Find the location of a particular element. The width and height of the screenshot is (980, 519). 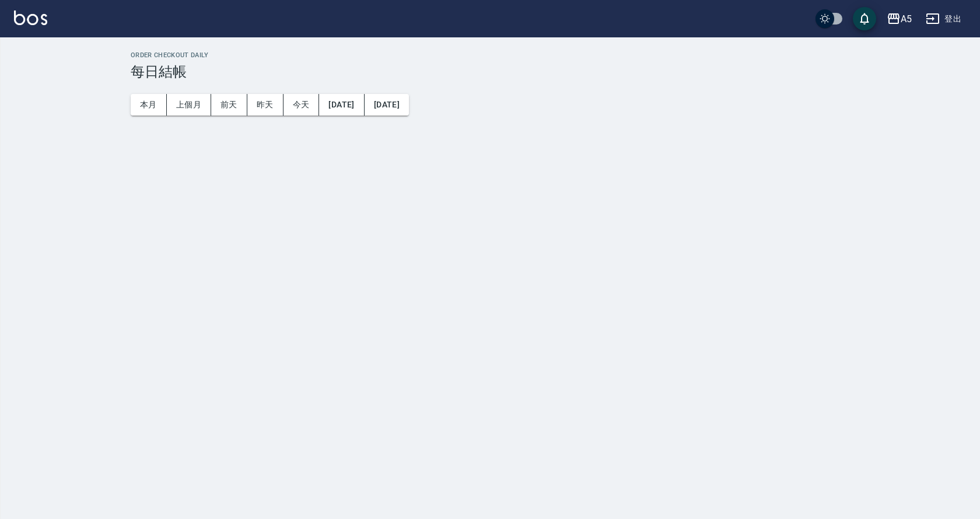

img: Logo is located at coordinates (30, 18).